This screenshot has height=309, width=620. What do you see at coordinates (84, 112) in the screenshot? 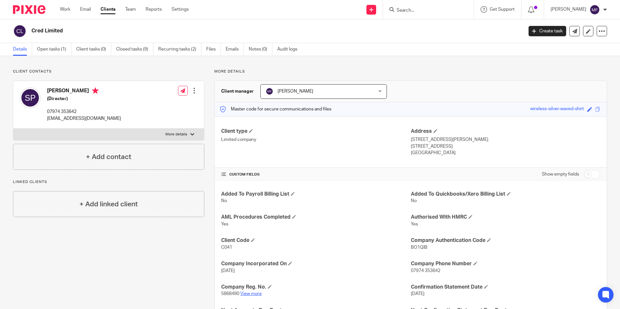
I see `p: 07974 353642` at bounding box center [84, 112].